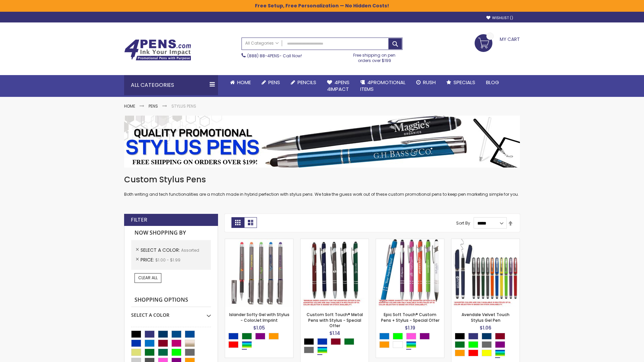 This screenshot has width=644, height=362. What do you see at coordinates (334, 333) in the screenshot?
I see `span: $1.14` at bounding box center [334, 333].